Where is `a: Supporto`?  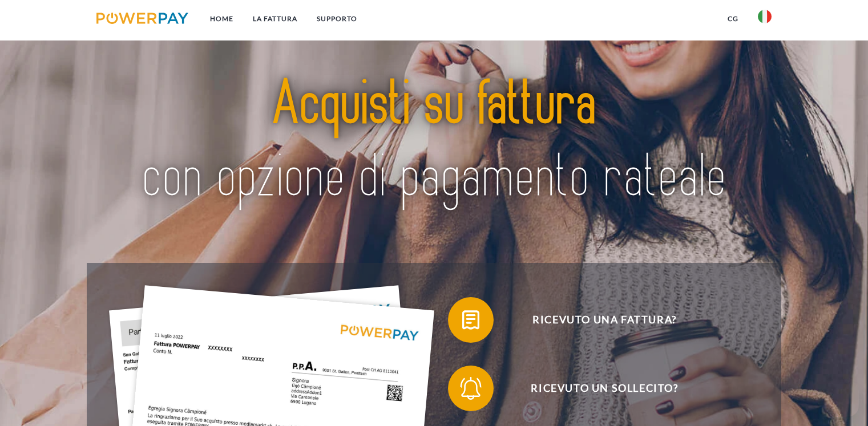
a: Supporto is located at coordinates (337, 19).